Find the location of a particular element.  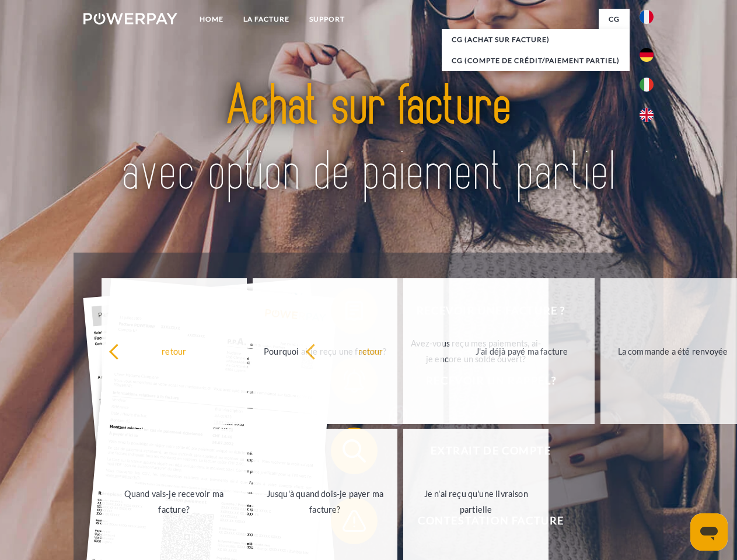

img: de is located at coordinates (646, 55).